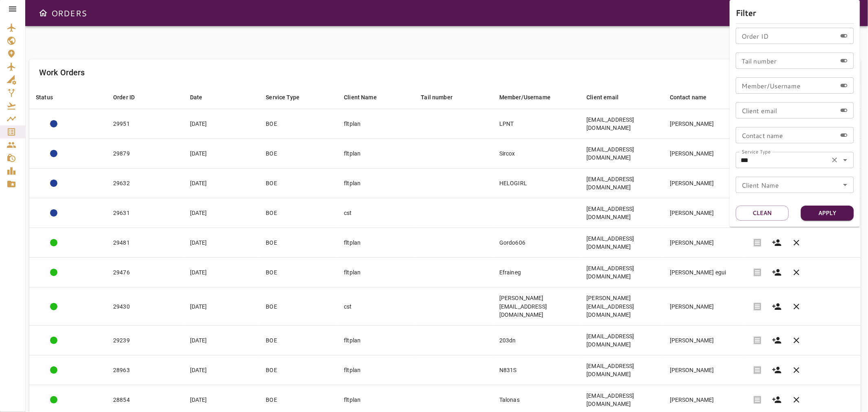 The height and width of the screenshot is (412, 868). Describe the element at coordinates (794, 13) in the screenshot. I see `h6: Filter` at that location.